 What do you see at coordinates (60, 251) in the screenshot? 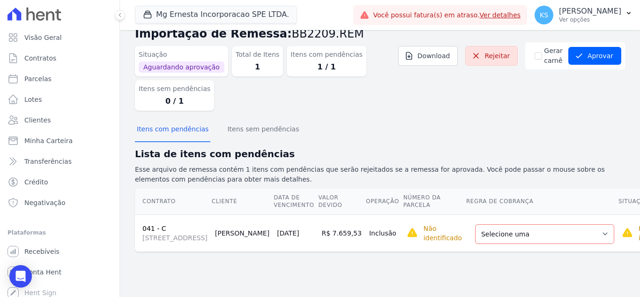
I see `a: Recebíveis` at bounding box center [60, 251].